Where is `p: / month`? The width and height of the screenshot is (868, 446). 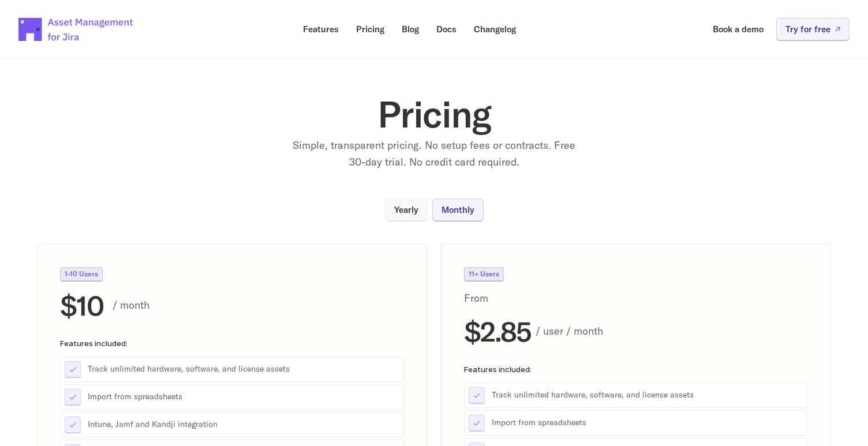
p: / month is located at coordinates (258, 305).